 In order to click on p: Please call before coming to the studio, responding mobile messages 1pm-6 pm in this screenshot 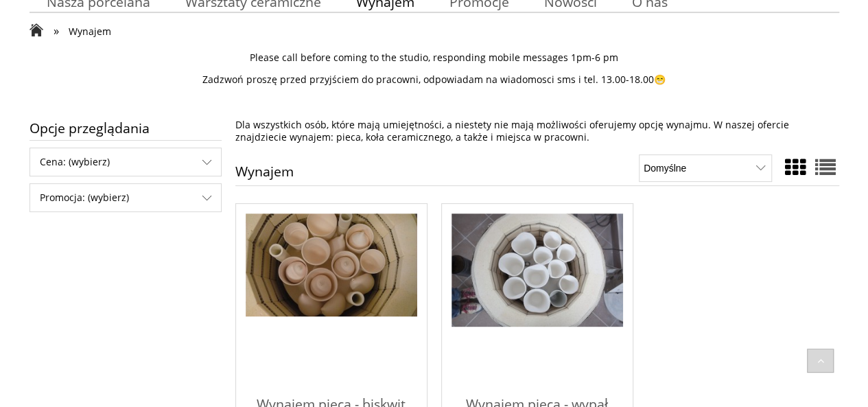, I will do `click(434, 57)`.